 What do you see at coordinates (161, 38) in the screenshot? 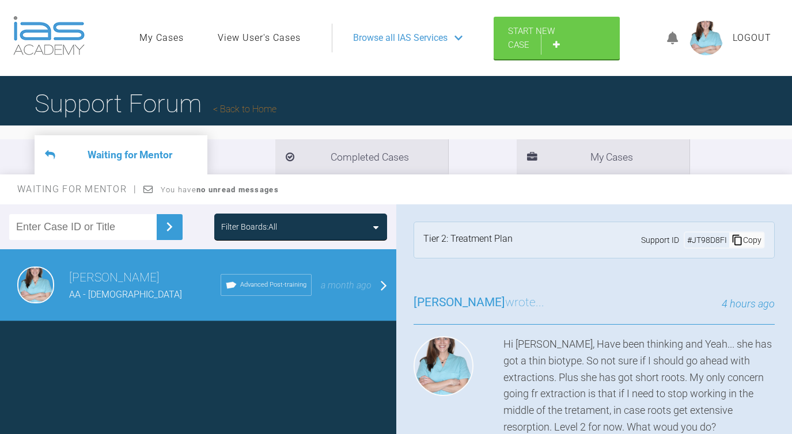
I see `a: My Cases` at bounding box center [161, 38].